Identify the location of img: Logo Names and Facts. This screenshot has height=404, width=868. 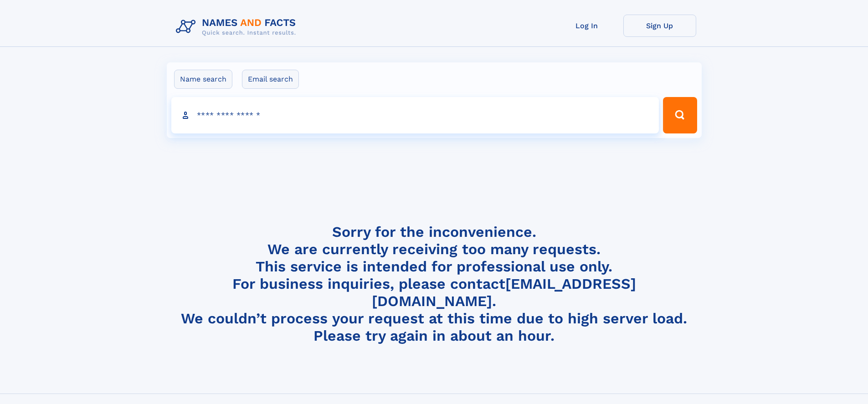
(238, 27).